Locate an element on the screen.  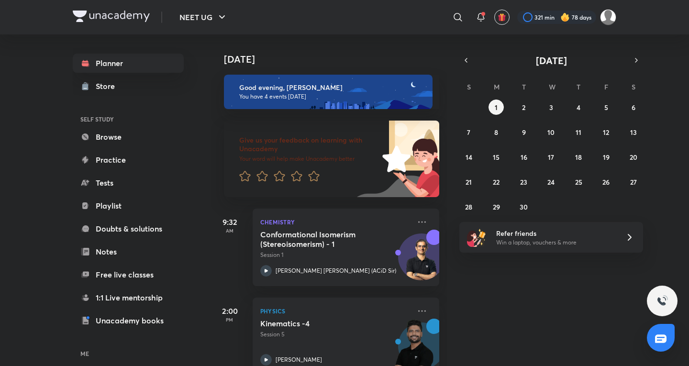
a: Store is located at coordinates (128, 86).